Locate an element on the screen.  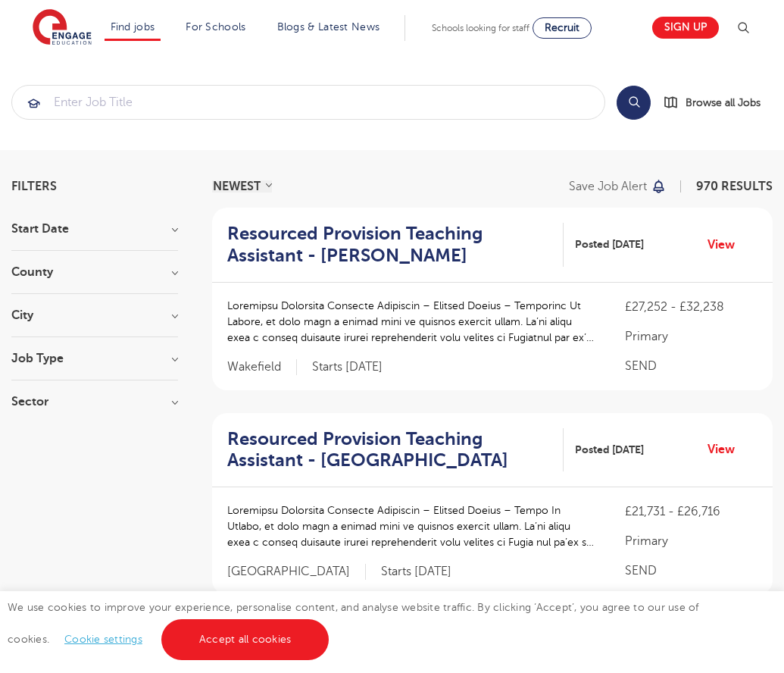
h3: City is located at coordinates (94, 315).